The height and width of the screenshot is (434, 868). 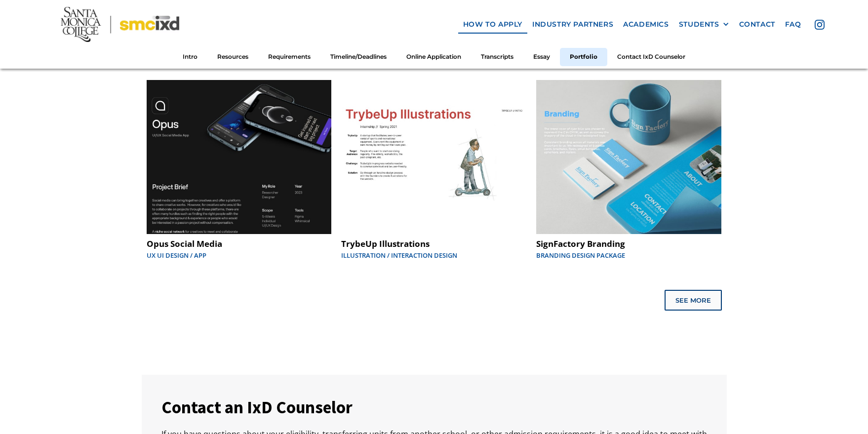 I want to click on div: Illustration / Interaction Design, so click(x=433, y=255).